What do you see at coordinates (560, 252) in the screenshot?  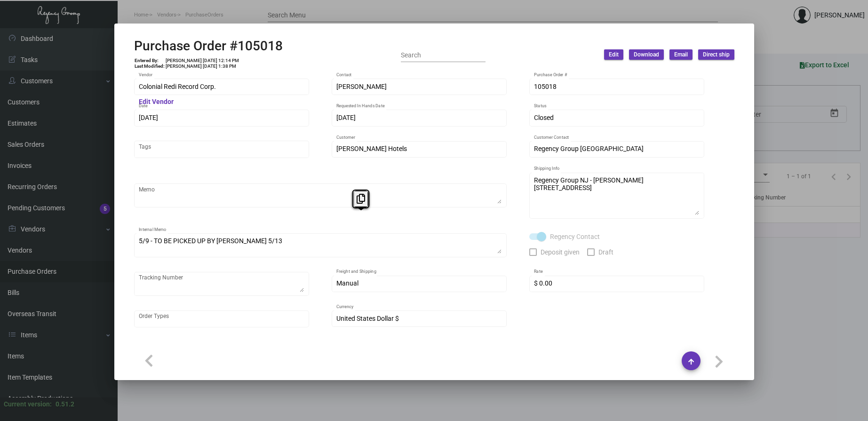 I see `span: Deposit given` at bounding box center [560, 252].